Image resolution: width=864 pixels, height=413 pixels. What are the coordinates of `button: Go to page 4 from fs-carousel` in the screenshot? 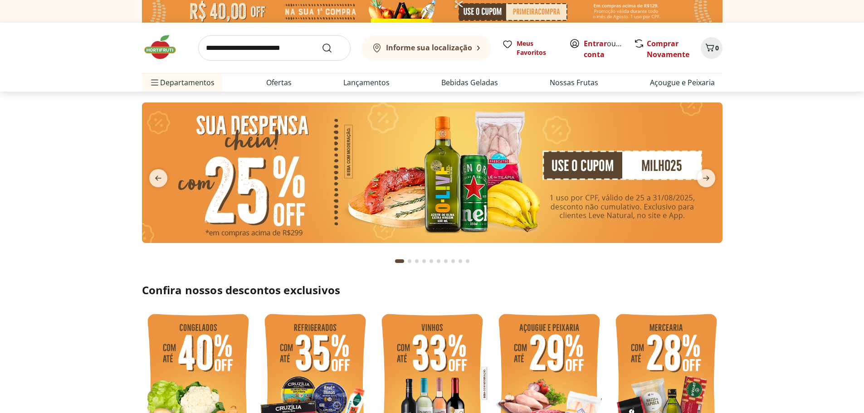 It's located at (424, 261).